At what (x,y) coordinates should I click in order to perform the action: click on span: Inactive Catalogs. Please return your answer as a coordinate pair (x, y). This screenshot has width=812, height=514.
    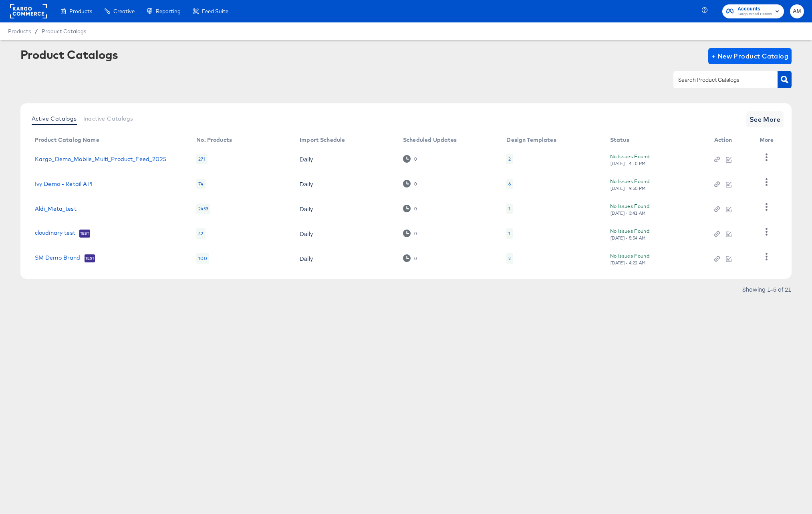
    Looking at the image, I should click on (108, 119).